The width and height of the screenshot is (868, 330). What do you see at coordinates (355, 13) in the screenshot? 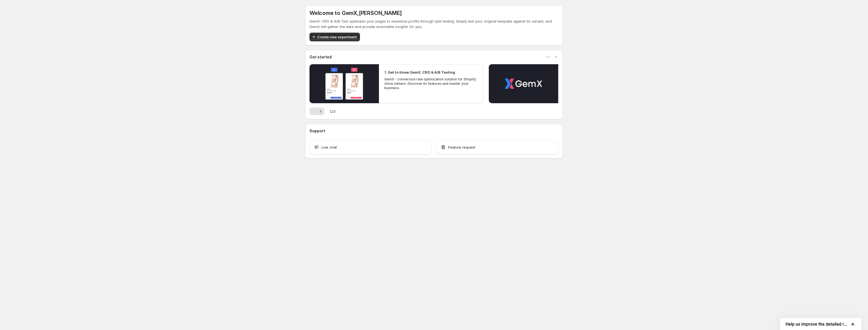
I see `h5: Welcome to GemX` at bounding box center [355, 13].